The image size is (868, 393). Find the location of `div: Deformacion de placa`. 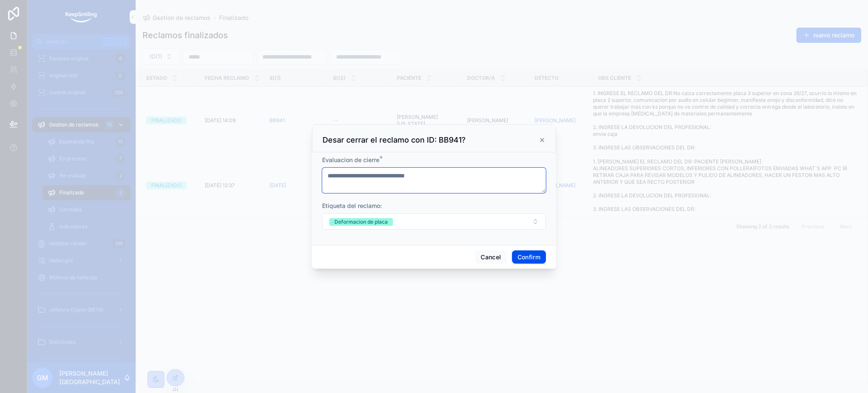

div: Deformacion de placa is located at coordinates (361, 222).